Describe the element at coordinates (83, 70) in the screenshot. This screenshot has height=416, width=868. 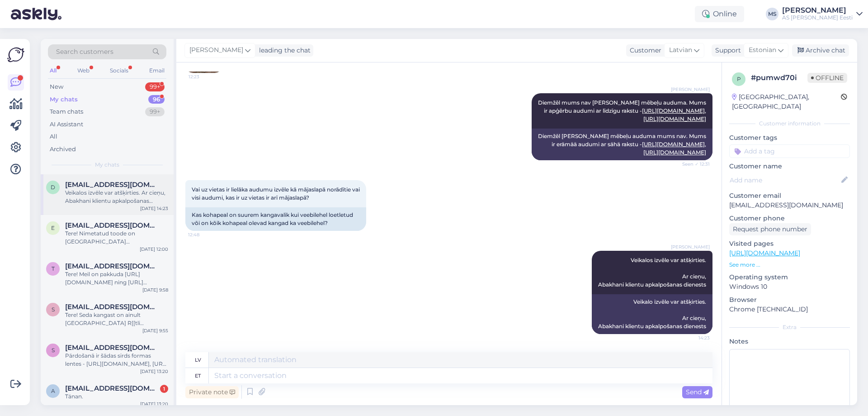
I see `div: Web` at that location.